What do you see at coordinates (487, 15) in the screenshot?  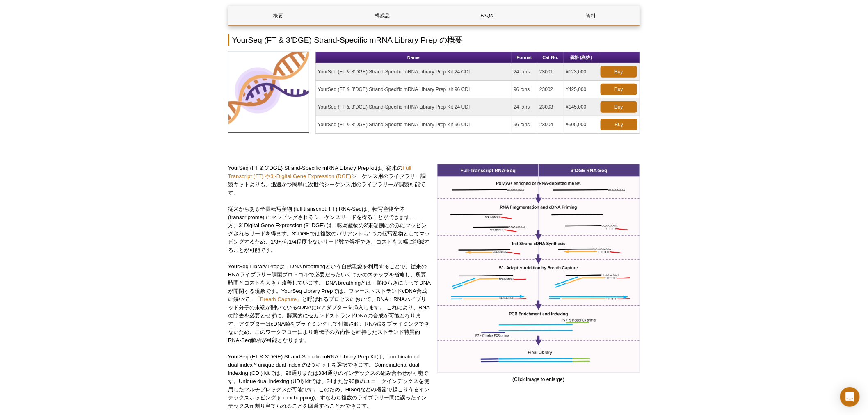 I see `a: FAQs` at bounding box center [487, 15].